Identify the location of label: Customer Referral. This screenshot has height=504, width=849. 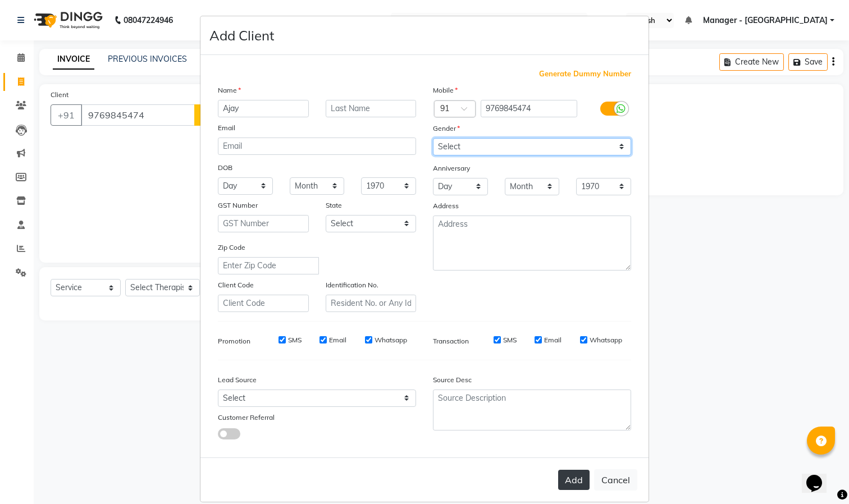
(246, 418).